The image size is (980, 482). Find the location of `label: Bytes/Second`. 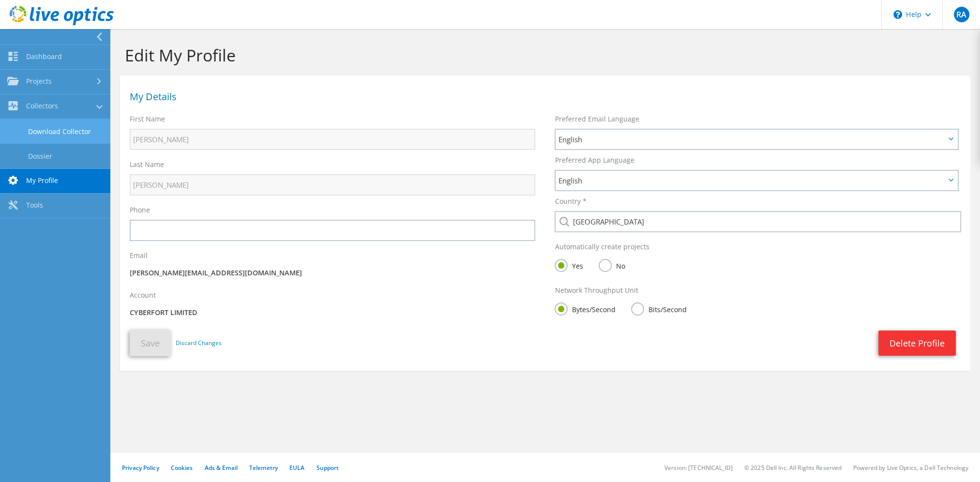

label: Bytes/Second is located at coordinates (584, 308).